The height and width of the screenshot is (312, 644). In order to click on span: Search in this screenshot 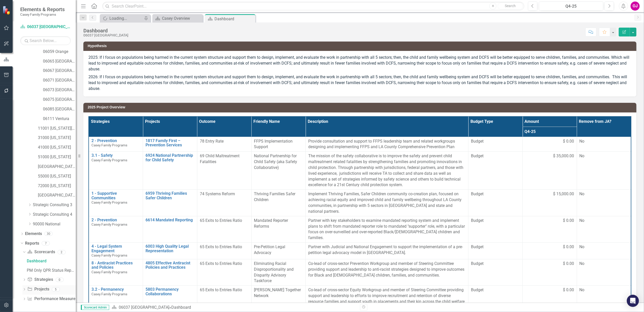, I will do `click(511, 6)`.